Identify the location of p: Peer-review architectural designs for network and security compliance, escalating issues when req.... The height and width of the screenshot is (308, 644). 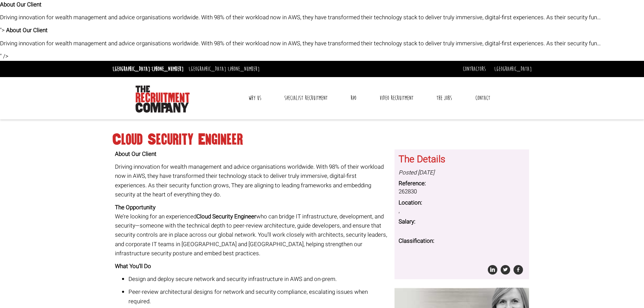
(259, 296).